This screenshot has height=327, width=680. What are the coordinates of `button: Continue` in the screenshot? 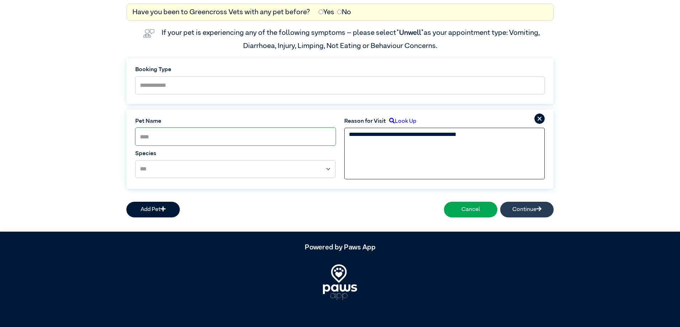 It's located at (527, 210).